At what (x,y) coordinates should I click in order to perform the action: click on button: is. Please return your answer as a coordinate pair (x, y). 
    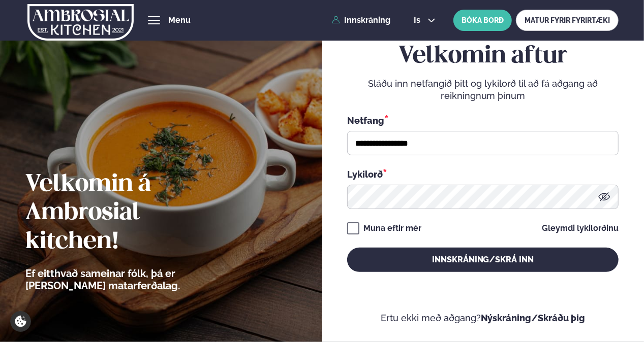
    Looking at the image, I should click on (424, 20).